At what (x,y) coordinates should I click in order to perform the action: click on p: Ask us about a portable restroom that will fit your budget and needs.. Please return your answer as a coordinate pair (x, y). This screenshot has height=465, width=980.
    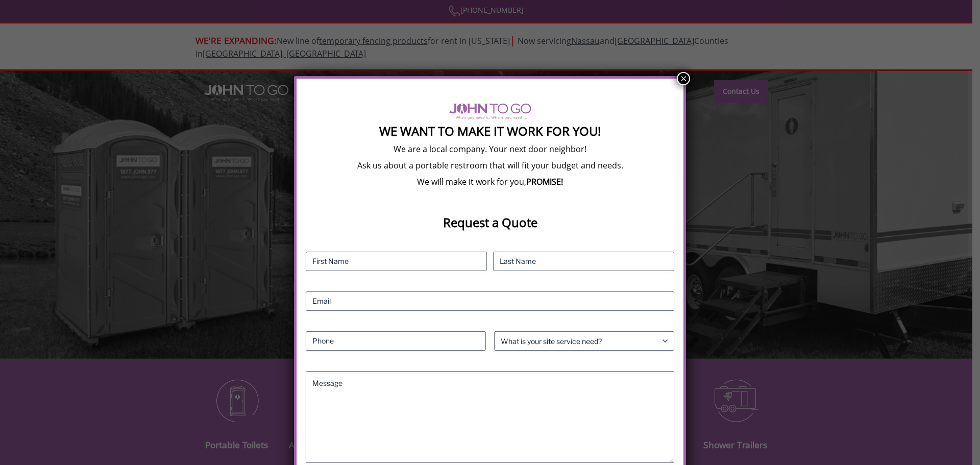
    Looking at the image, I should click on (490, 165).